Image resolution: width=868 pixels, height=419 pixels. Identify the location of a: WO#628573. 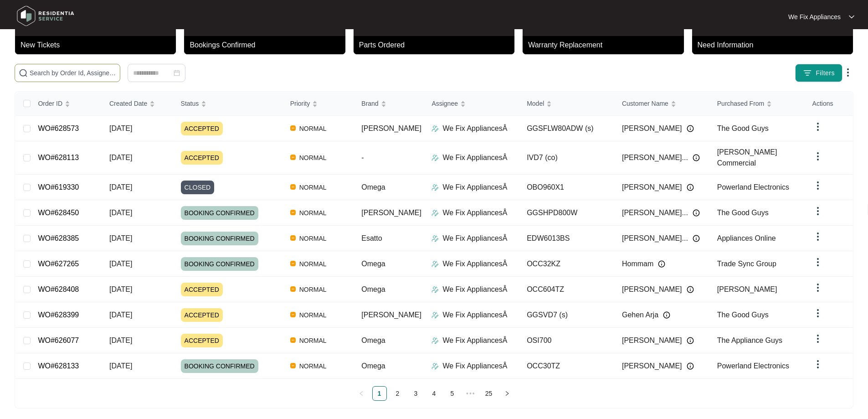
(58, 128).